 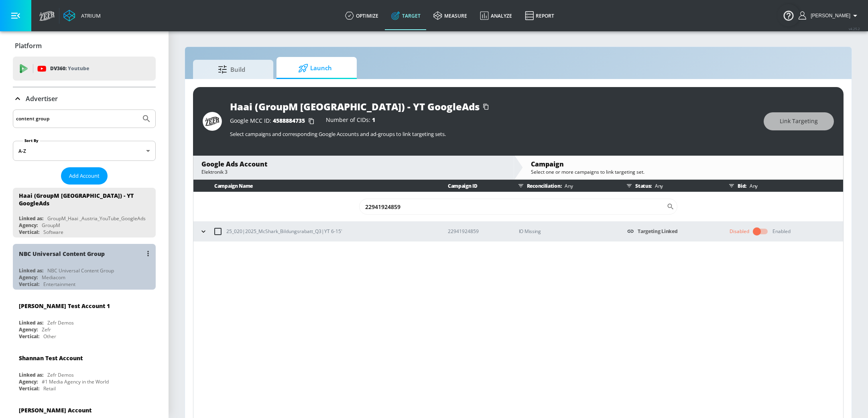 What do you see at coordinates (670, 186) in the screenshot?
I see `div: Status:` at bounding box center [670, 186].